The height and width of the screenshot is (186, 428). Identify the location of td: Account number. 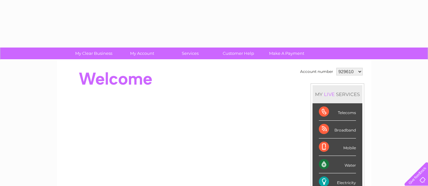
(317, 72).